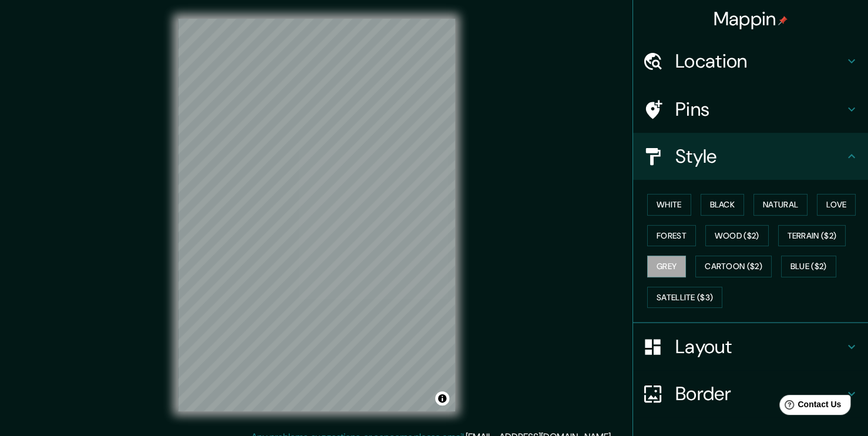 This screenshot has height=436, width=868. What do you see at coordinates (56, 14) in the screenshot?
I see `span: Contact Us` at bounding box center [56, 14].